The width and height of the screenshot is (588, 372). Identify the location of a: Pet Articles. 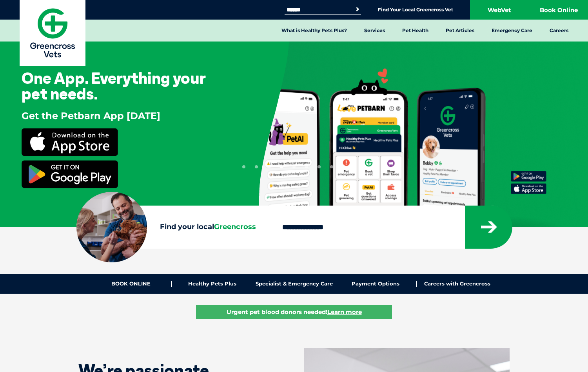
(460, 31).